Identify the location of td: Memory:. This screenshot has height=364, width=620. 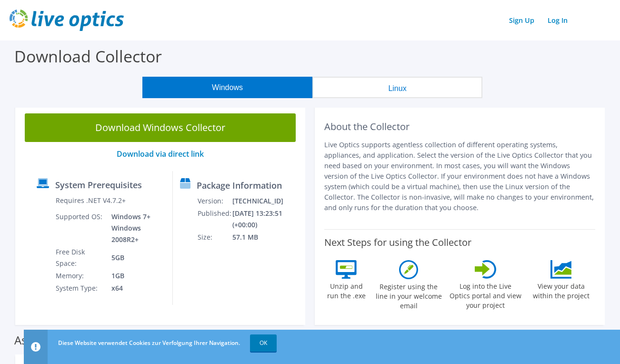
(80, 276).